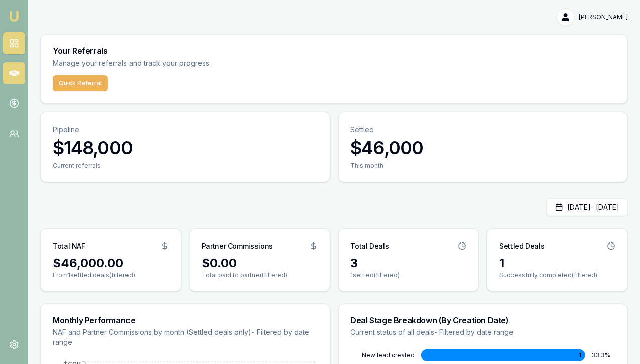 This screenshot has height=364, width=640. Describe the element at coordinates (484, 320) in the screenshot. I see `h3: Deal Stage Breakdown (By Creation Date)` at that location.